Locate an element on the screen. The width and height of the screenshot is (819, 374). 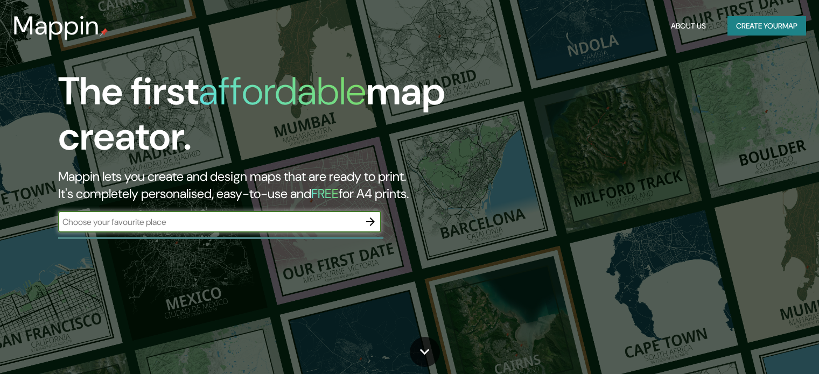
img: mappin-pin is located at coordinates (104, 32).